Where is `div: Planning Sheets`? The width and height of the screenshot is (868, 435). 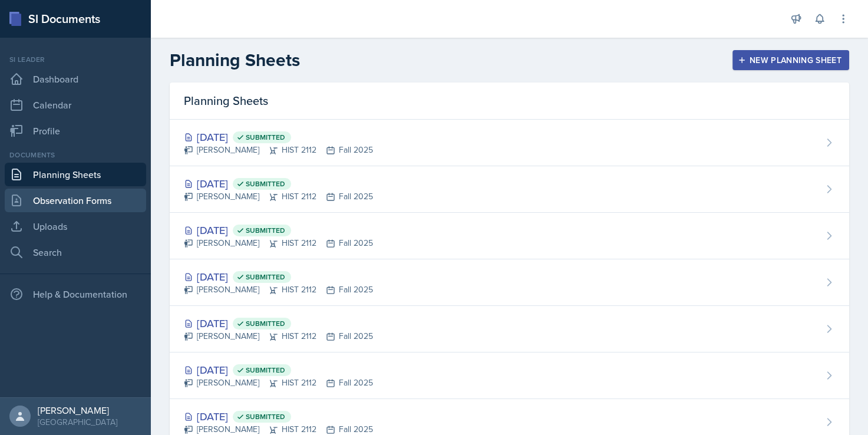 div: Planning Sheets is located at coordinates (509, 101).